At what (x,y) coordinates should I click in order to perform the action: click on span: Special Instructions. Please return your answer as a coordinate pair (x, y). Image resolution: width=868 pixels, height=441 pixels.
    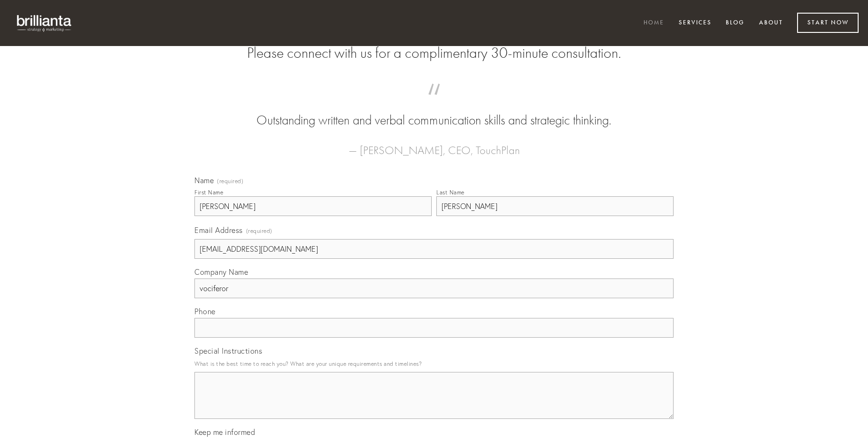
    Looking at the image, I should click on (228, 351).